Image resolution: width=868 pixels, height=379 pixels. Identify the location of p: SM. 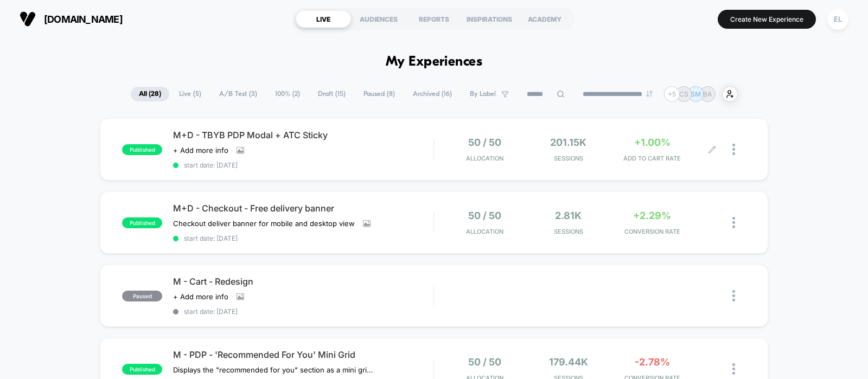
(695, 94).